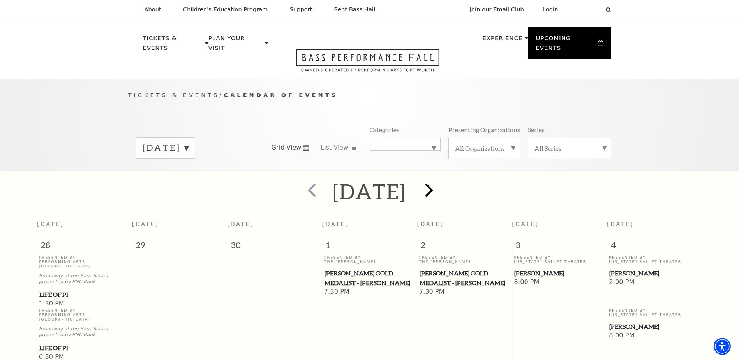 The image size is (739, 360). Describe the element at coordinates (274, 247) in the screenshot. I see `span: 30` at that location.